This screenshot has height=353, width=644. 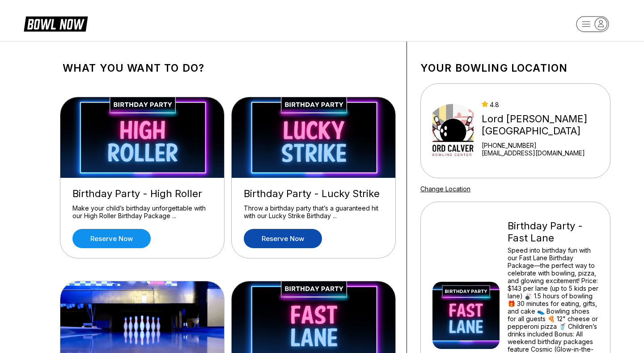 What do you see at coordinates (228, 68) in the screenshot?
I see `h1: What you want to do?` at bounding box center [228, 68].